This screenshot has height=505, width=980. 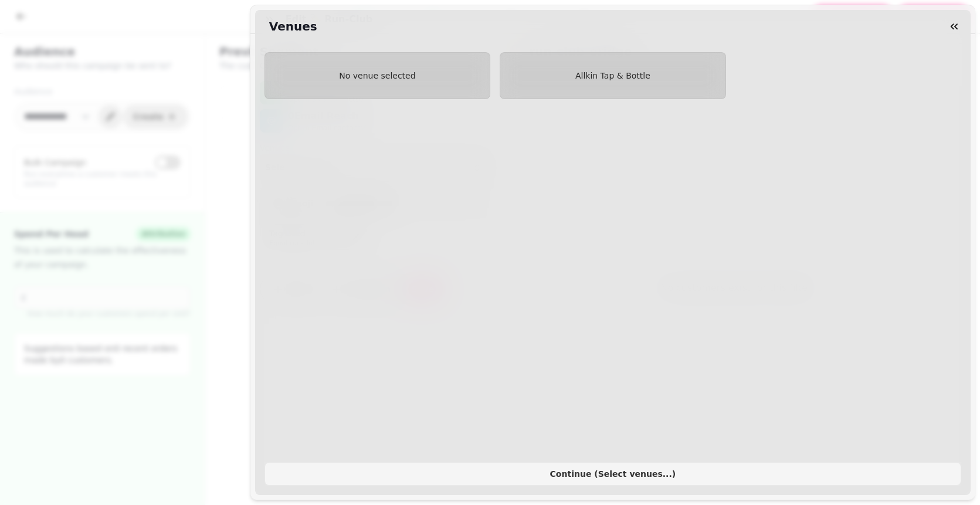 What do you see at coordinates (613, 76) in the screenshot?
I see `button: Allkin Tap & Bottle` at bounding box center [613, 76].